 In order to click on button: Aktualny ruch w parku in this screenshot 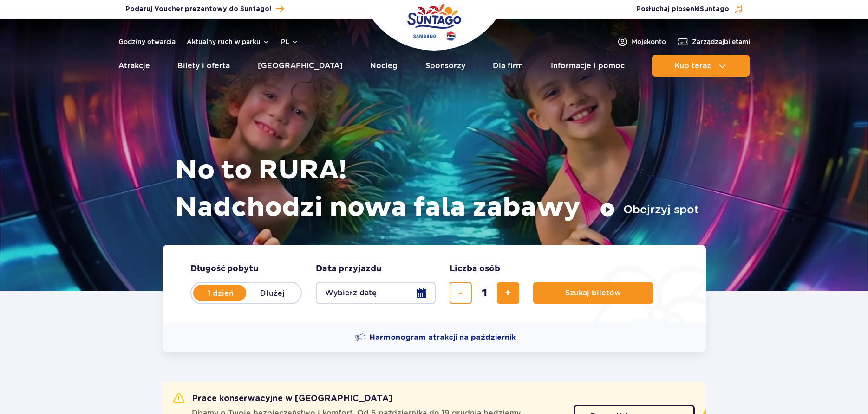, I will do `click(228, 42)`.